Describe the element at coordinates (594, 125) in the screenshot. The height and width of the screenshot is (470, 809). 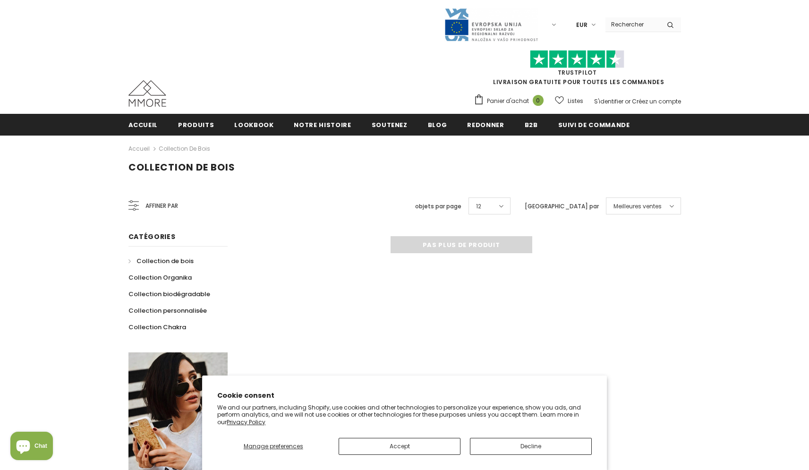
I see `span: Suivi de commande` at that location.